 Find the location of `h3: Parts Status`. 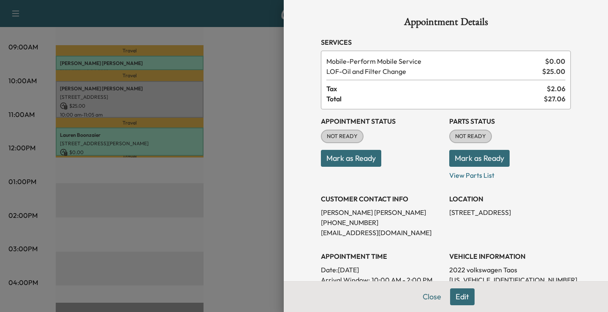

h3: Parts Status is located at coordinates (510, 121).